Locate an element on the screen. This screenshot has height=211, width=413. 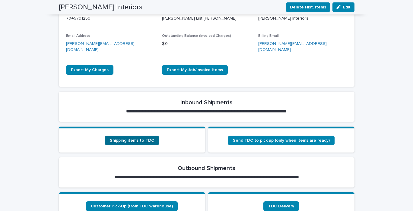
span: Shipping items to TDC is located at coordinates (132, 141).